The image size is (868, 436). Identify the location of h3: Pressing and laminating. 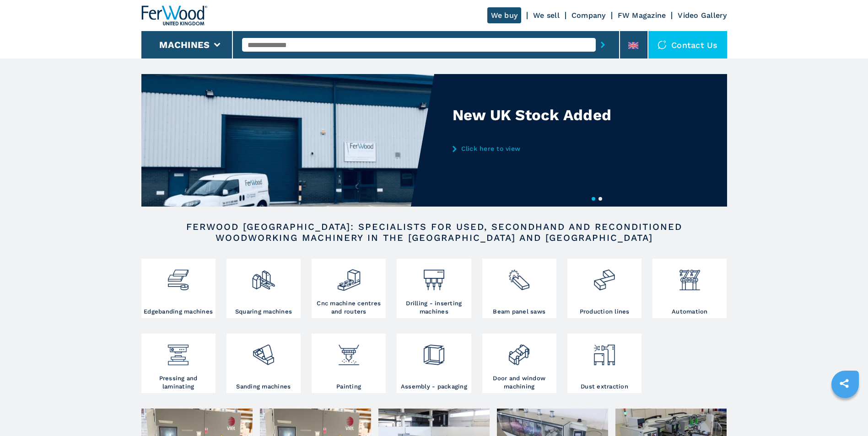
(178, 382).